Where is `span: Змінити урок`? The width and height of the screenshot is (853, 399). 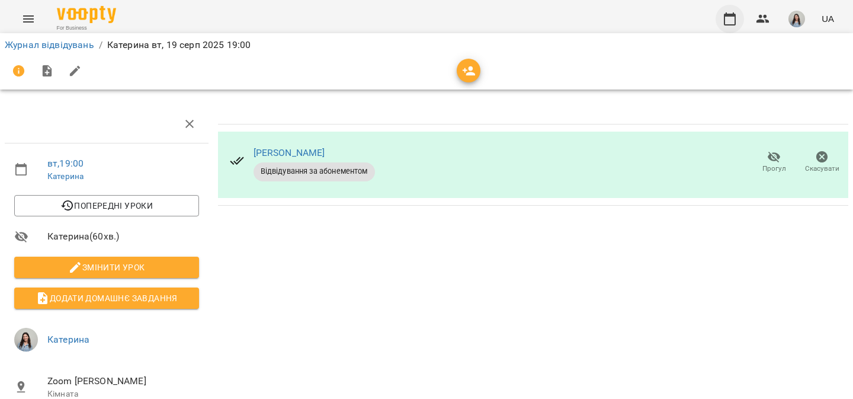
span: Змінити урок is located at coordinates (107, 267).